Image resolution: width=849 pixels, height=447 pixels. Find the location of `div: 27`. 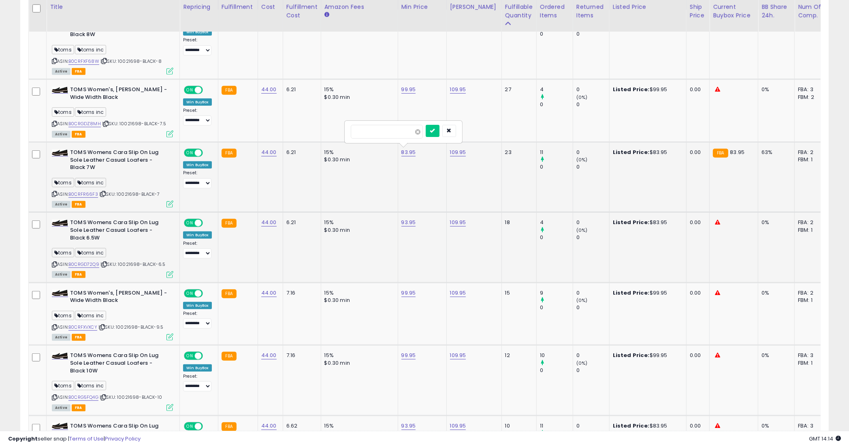

div: 27 is located at coordinates (518, 90).